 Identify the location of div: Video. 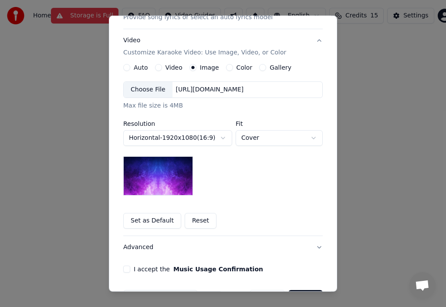
(205, 47).